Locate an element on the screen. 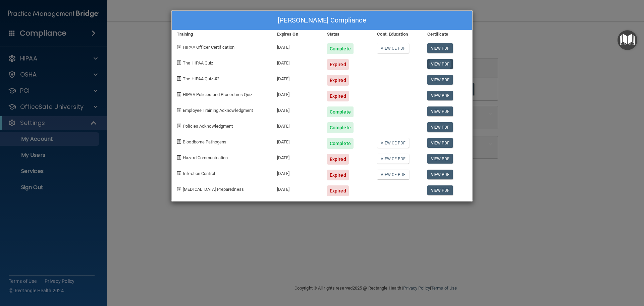 The image size is (644, 306). div: Cont. Education is located at coordinates (397, 34).